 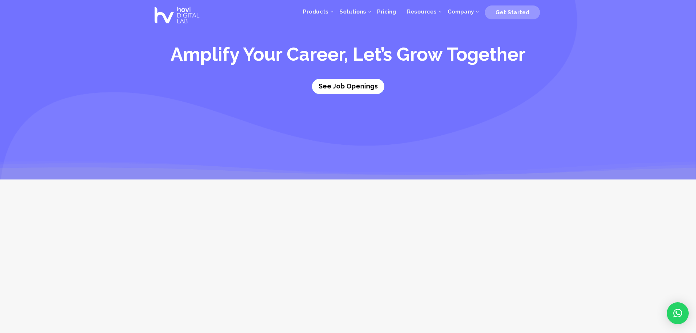 I want to click on span: Products, so click(x=316, y=12).